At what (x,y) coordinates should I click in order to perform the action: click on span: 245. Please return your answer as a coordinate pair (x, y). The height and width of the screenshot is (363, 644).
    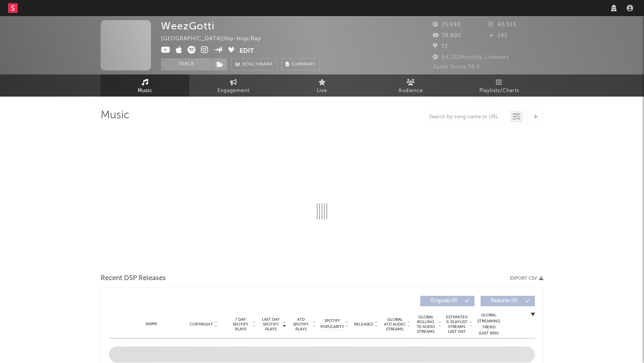
    Looking at the image, I should click on (498, 35).